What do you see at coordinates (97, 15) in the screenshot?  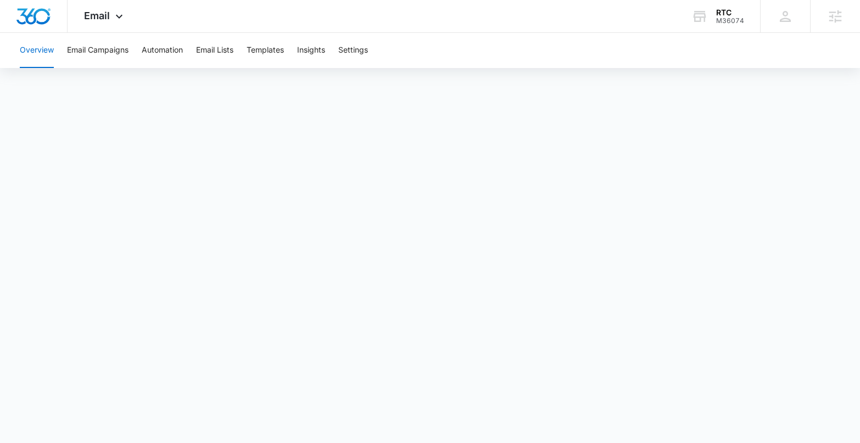 I see `span: Email` at bounding box center [97, 15].